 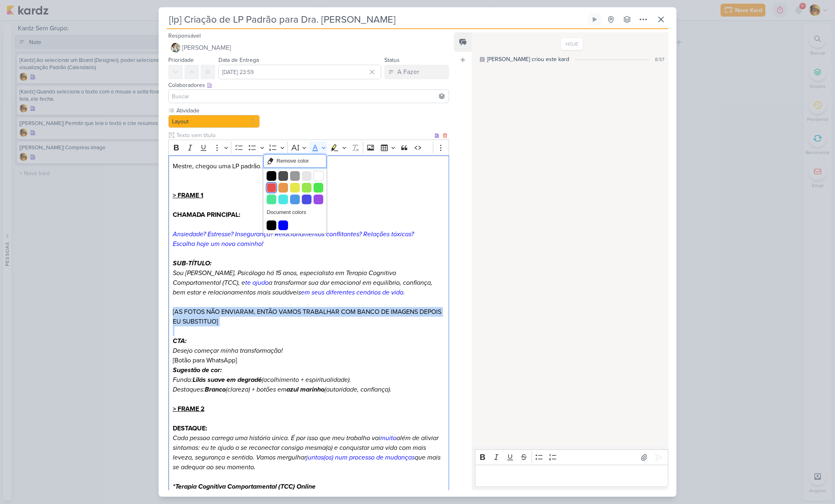 What do you see at coordinates (528, 59) in the screenshot?
I see `div: Leandro criou este kard` at bounding box center [528, 59].